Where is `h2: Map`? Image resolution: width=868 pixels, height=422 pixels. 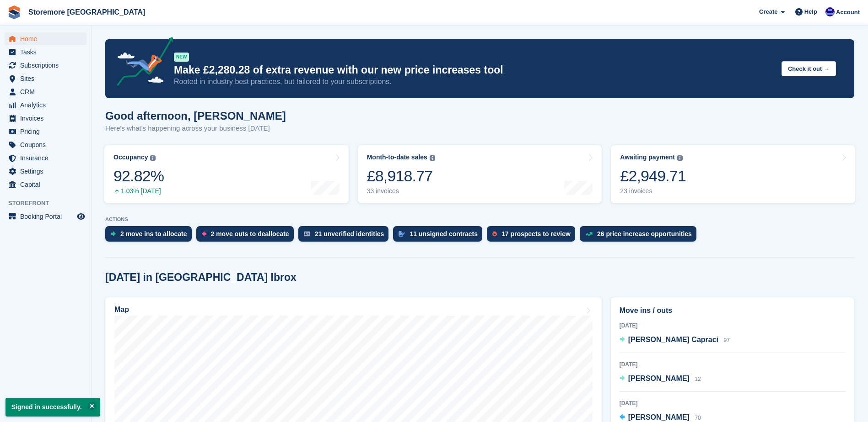 h2: Map is located at coordinates (121, 310).